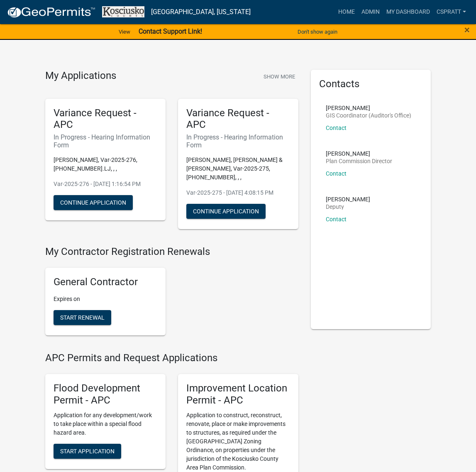 Image resolution: width=476 pixels, height=472 pixels. Describe the element at coordinates (170, 31) in the screenshot. I see `strong: Contact Support Link!` at that location.